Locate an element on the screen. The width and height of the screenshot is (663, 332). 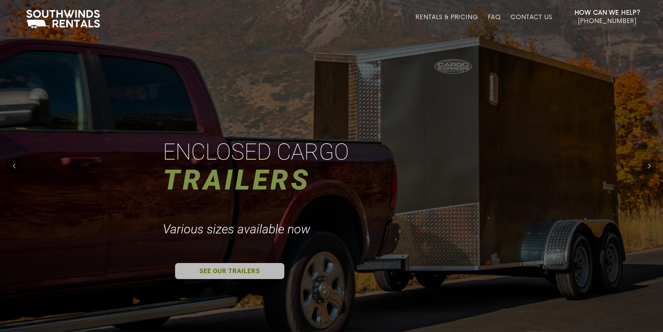
img: Southwinds Rentals Logo is located at coordinates (63, 19).